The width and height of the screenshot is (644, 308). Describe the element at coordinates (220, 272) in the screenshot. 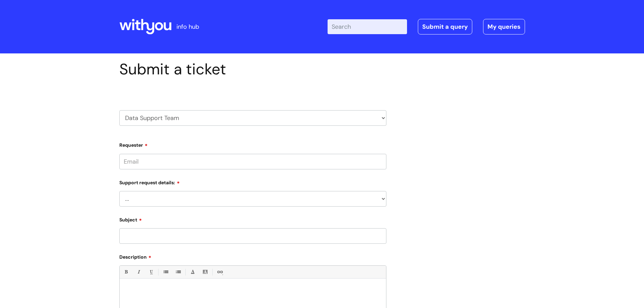

I see `a: Link` at that location.